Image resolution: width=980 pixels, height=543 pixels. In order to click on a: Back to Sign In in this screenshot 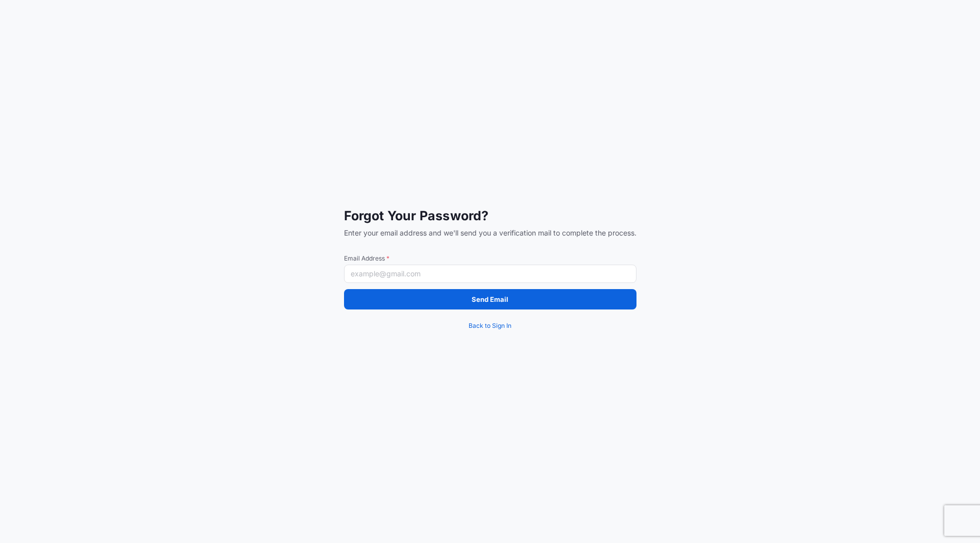, I will do `click(490, 326)`.